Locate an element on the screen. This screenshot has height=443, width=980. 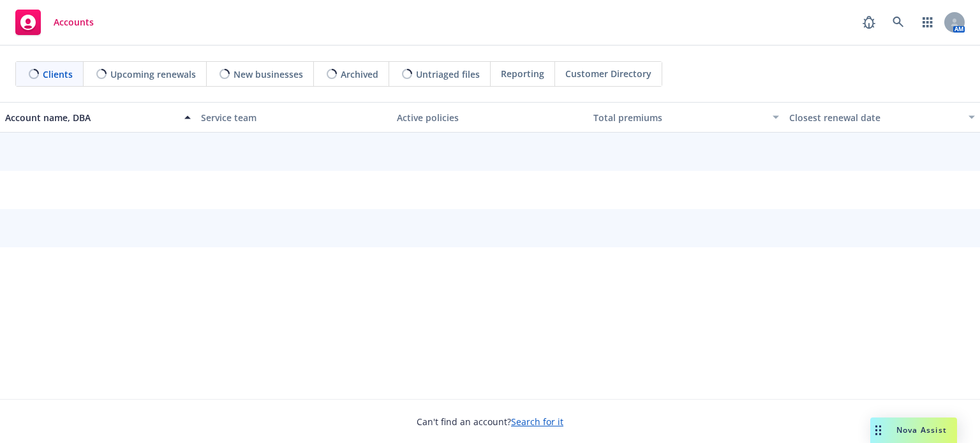
div: Total premiums is located at coordinates (679, 118).